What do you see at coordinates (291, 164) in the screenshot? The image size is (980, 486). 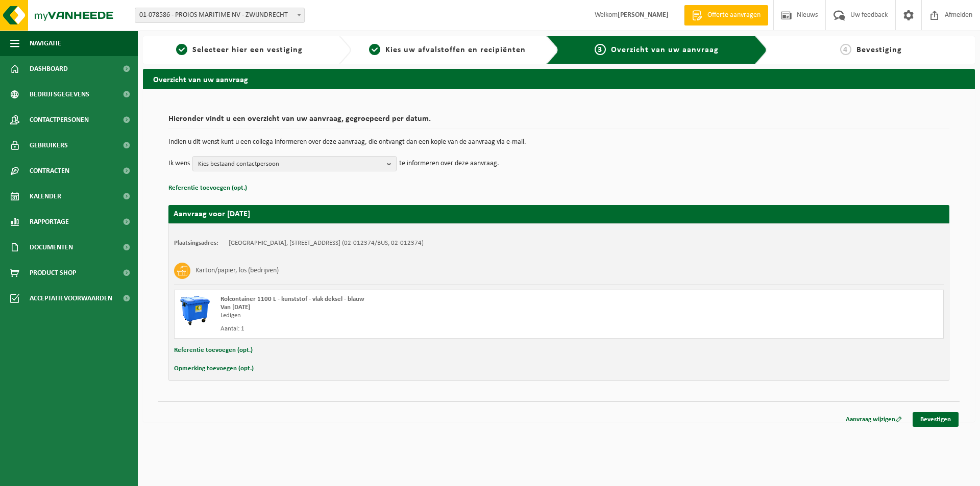 I see `span: Kies bestaand contactpersoon` at bounding box center [291, 164].